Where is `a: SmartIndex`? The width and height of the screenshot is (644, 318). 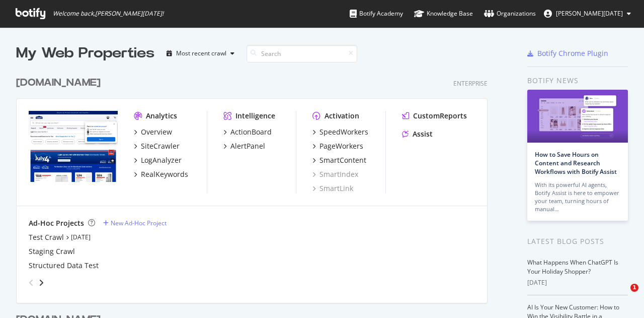 a: SmartIndex is located at coordinates (335, 174).